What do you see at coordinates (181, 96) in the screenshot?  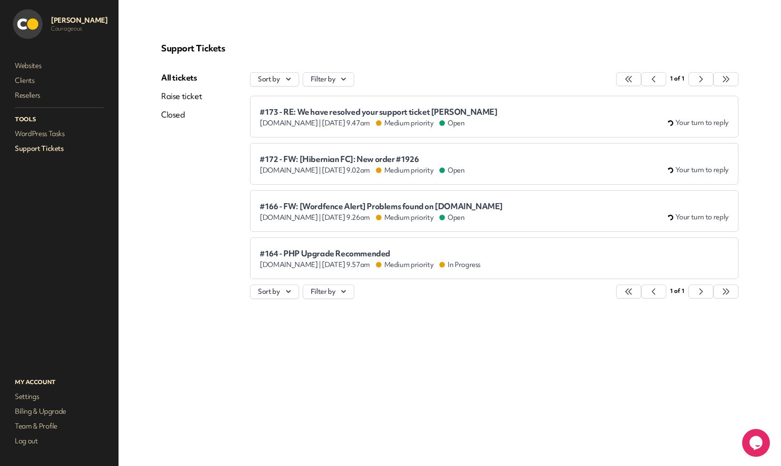 I see `a: Raise ticket` at bounding box center [181, 96].